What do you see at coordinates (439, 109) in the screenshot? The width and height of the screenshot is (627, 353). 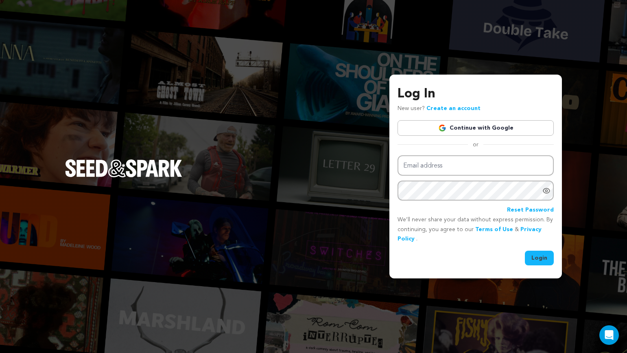 I see `p: New user?` at bounding box center [439, 109].